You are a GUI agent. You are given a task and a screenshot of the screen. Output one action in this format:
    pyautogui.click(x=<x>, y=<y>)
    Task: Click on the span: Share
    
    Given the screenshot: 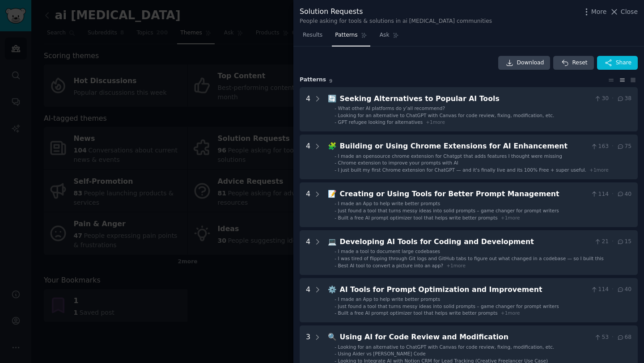 What is the action you would take?
    pyautogui.click(x=624, y=63)
    